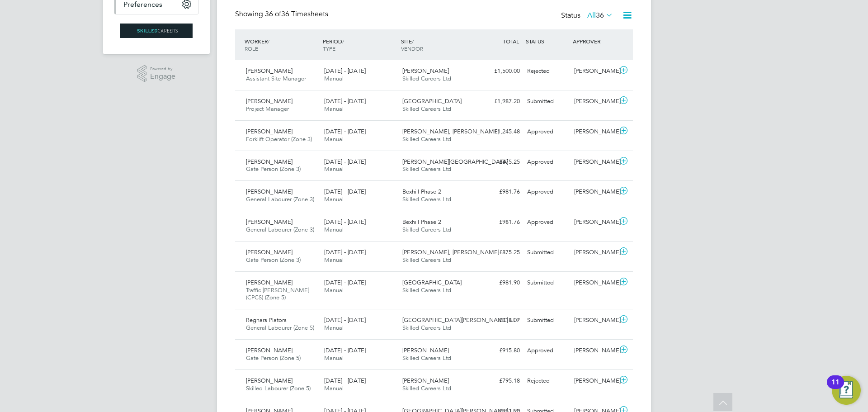 The height and width of the screenshot is (412, 868). Describe the element at coordinates (836, 388) in the screenshot. I see `div: 11` at that location.